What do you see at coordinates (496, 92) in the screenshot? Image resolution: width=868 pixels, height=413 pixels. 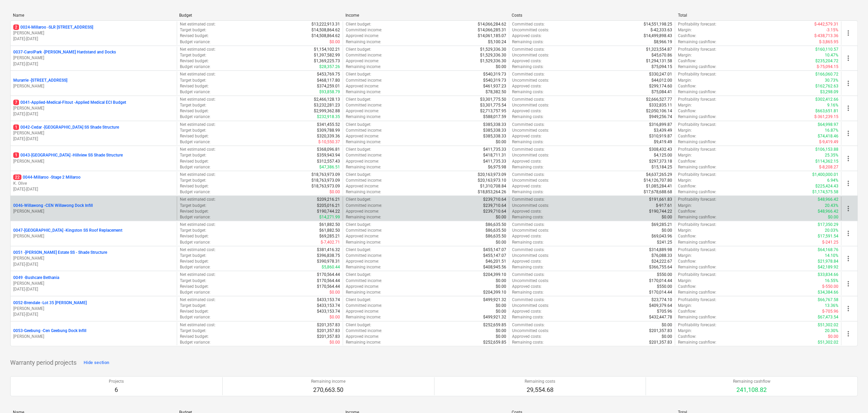 I see `p: $78,382.50` at bounding box center [496, 92].